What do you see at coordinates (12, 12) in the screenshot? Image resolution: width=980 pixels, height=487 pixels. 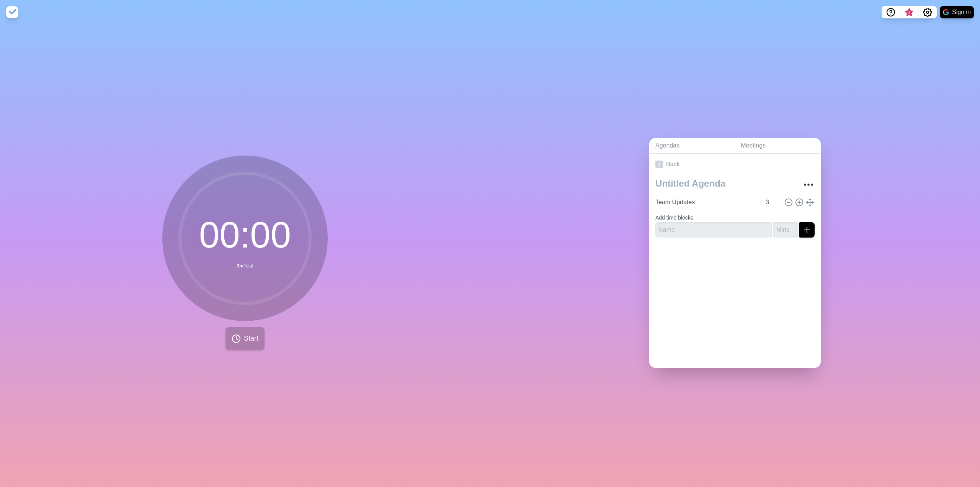 I see `img: timeblocks logo` at bounding box center [12, 12].